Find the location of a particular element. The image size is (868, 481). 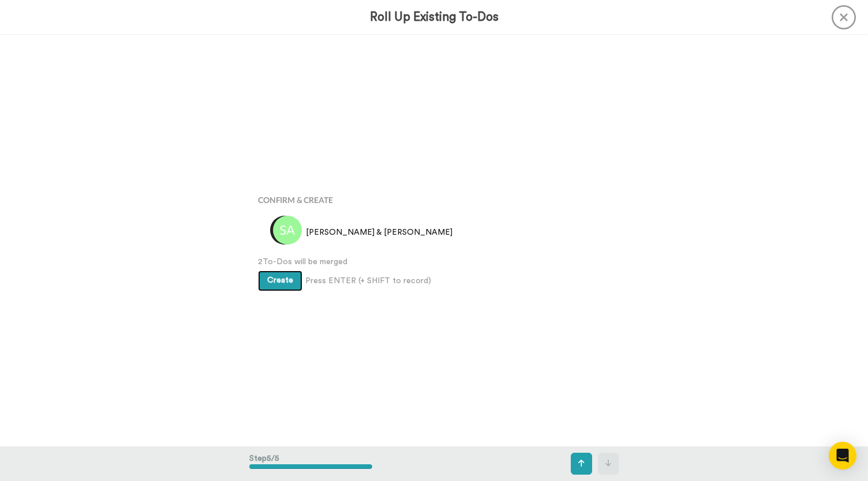

img: b8fa2a9d-51e8-40c3-8094-8afaa2f603b6.png is located at coordinates (285, 230).